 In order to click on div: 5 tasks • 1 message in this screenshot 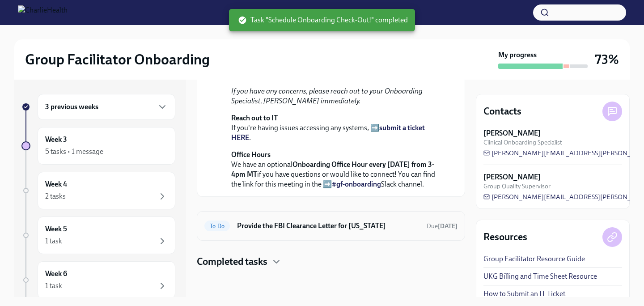, I will do `click(74, 151)`.